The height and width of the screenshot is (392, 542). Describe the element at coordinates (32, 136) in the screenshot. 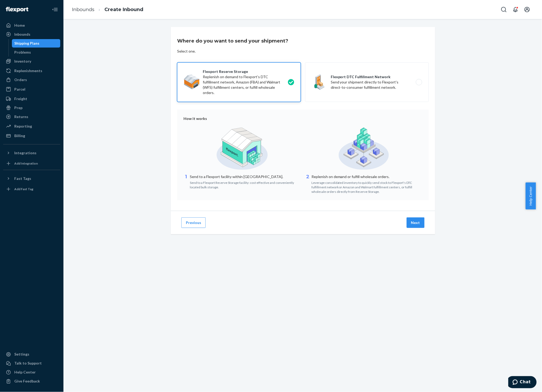

I see `a: Billing` at that location.